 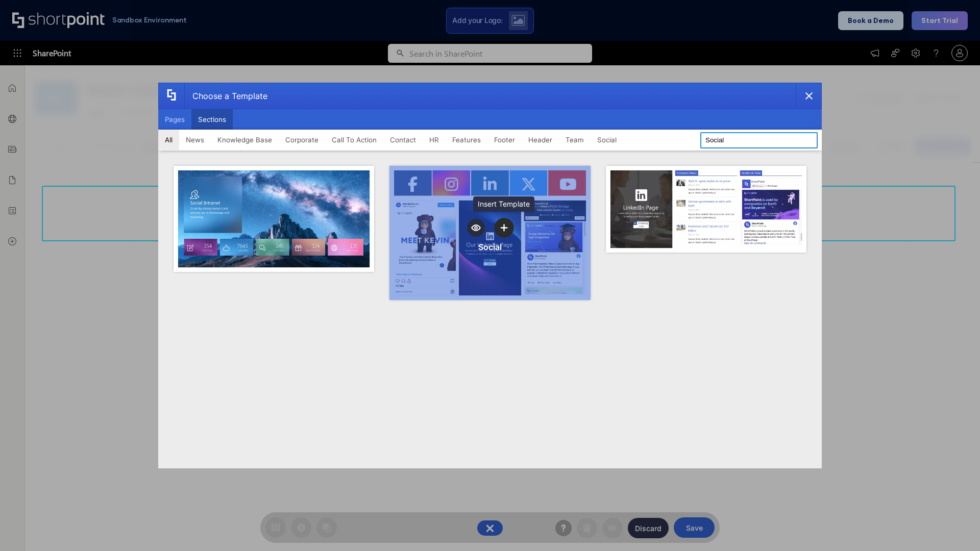 What do you see at coordinates (466, 140) in the screenshot?
I see `button: Features` at bounding box center [466, 140].